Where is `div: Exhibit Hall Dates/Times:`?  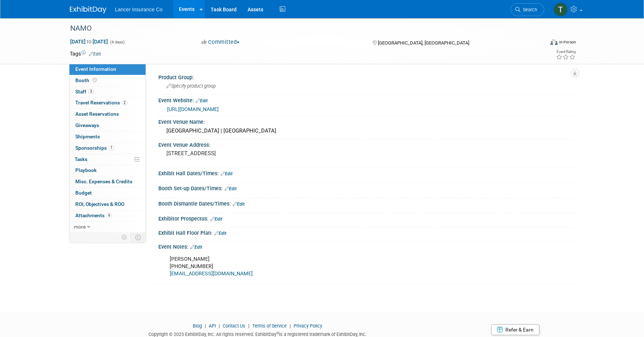
div: Exhibit Hall Dates/Times: is located at coordinates (366, 173).